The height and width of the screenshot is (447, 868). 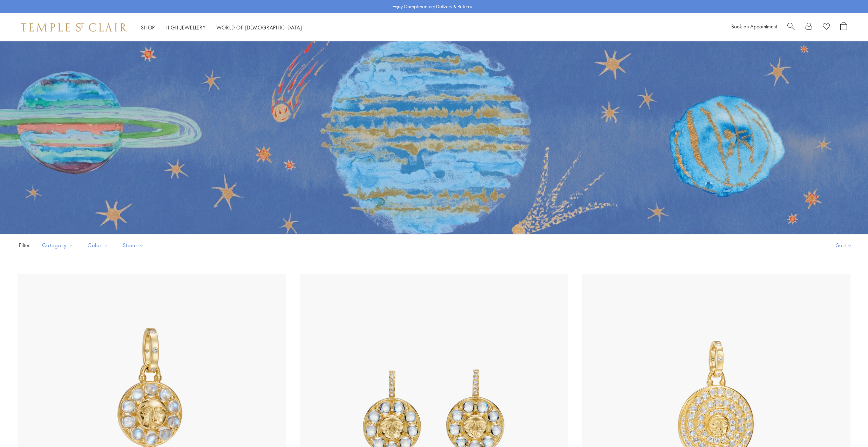 I want to click on span: Category, so click(x=58, y=245).